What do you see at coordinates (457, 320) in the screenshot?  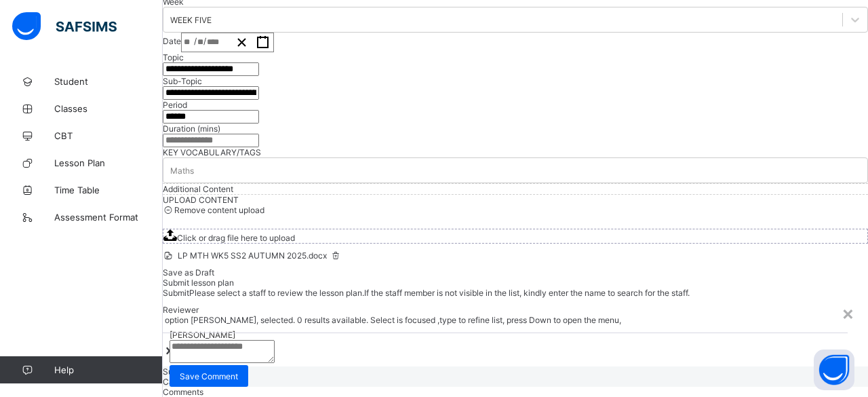 I see `span: 0 results available. Select is focused ,type to refine list, press Down to open the menu,` at bounding box center [457, 320].